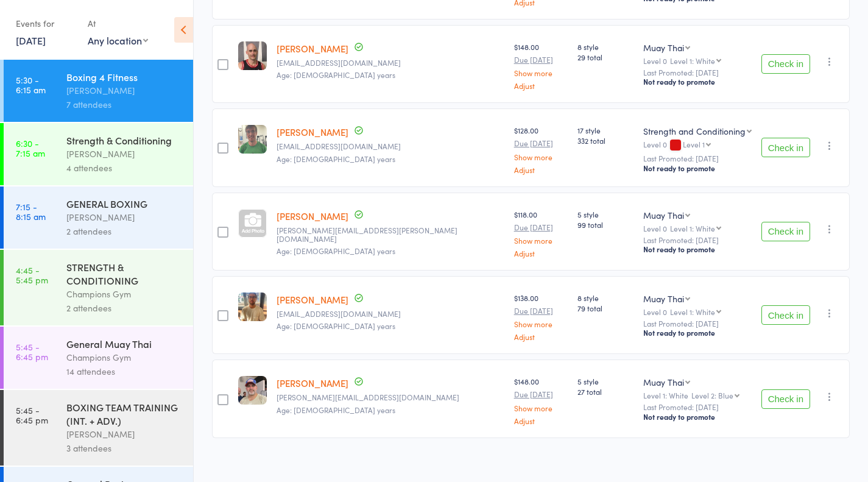  What do you see at coordinates (541, 316) in the screenshot?
I see `div: $138.00` at bounding box center [541, 316].